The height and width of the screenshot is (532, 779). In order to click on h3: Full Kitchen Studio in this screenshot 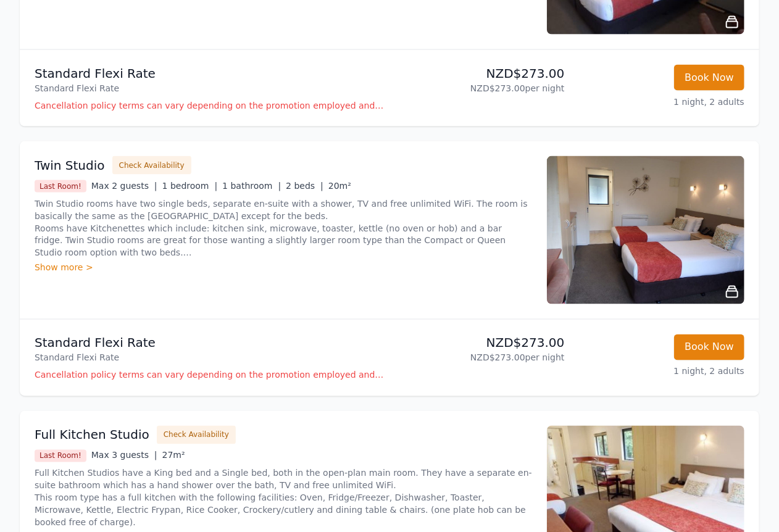, I will do `click(92, 435)`.